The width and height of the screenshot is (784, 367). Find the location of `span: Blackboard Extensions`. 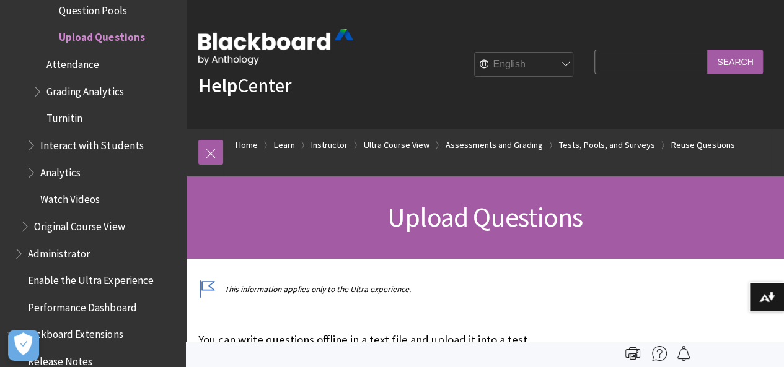

span: Blackboard Extensions is located at coordinates (72, 333).